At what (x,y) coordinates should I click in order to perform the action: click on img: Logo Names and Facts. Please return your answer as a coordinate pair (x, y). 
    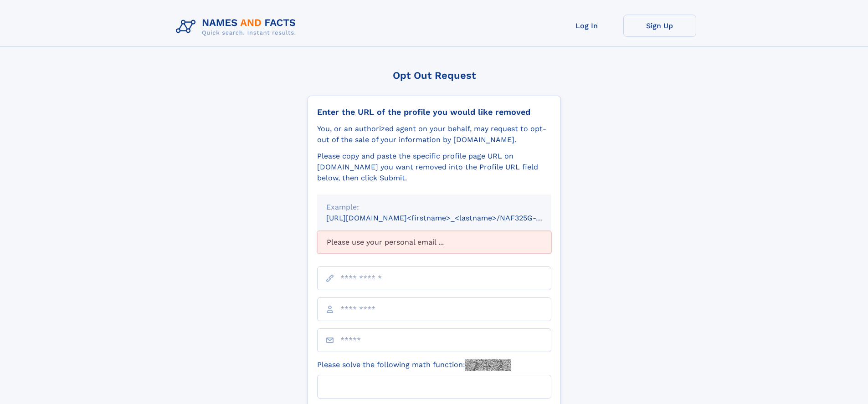
    Looking at the image, I should click on (238, 27).